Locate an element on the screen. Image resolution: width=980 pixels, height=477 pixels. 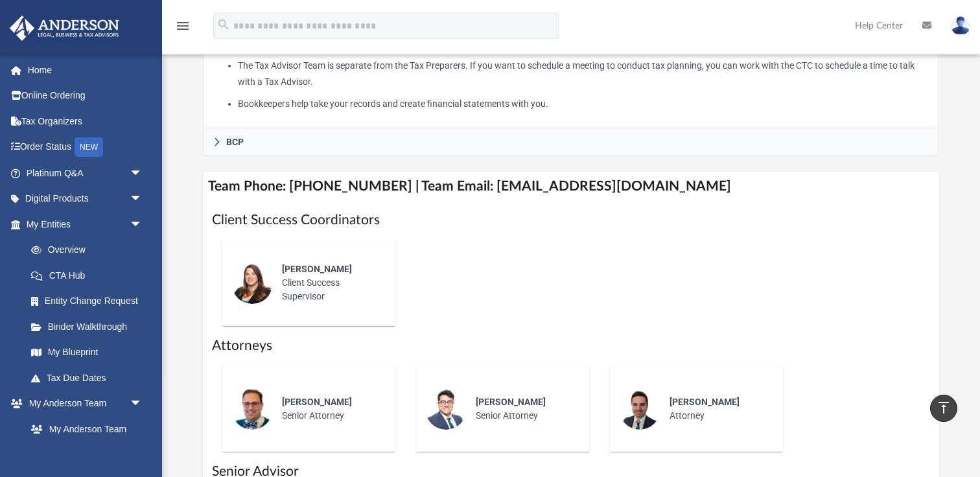
a: My Entitiesarrow_drop_down is located at coordinates (86, 224).